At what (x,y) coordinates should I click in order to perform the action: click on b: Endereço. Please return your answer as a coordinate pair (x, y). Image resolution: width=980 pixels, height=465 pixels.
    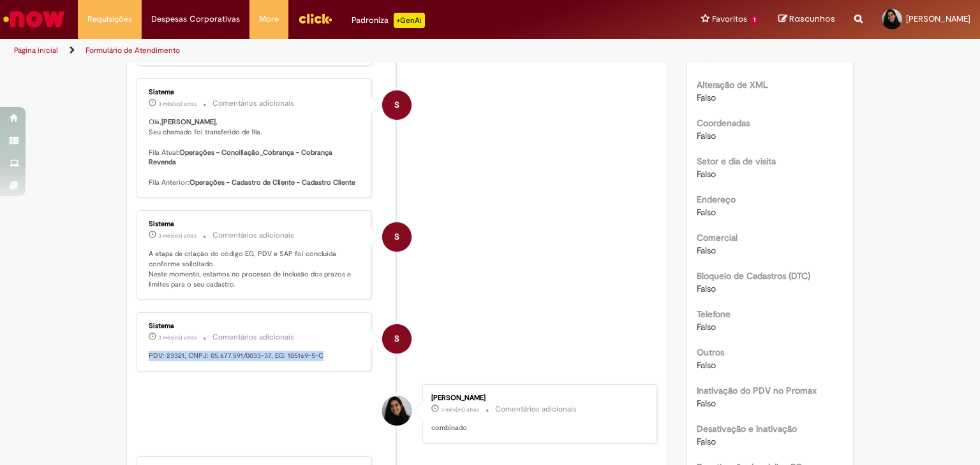
    Looking at the image, I should click on (716, 200).